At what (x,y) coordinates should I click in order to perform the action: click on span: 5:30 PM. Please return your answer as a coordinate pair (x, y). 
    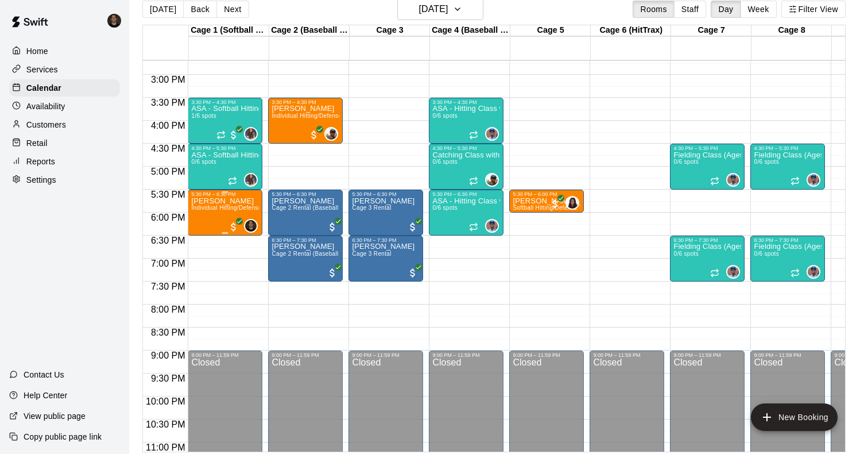
    Looking at the image, I should click on (169, 194).